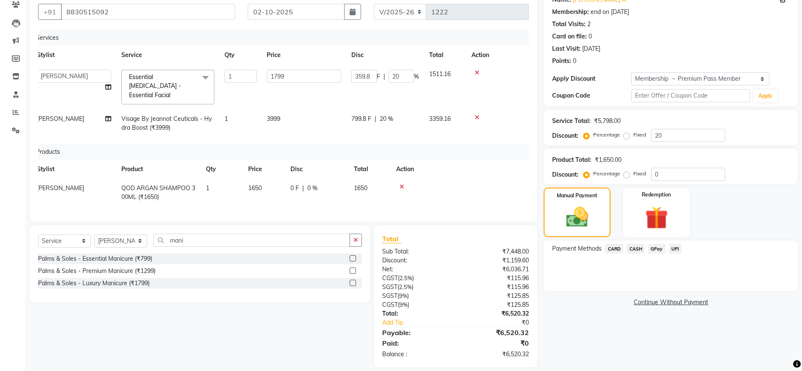 This screenshot has width=802, height=371. Describe the element at coordinates (166, 123) in the screenshot. I see `span: Visage By Jeannot Ceuticals - Hydra Boost (₹3999)` at that location.